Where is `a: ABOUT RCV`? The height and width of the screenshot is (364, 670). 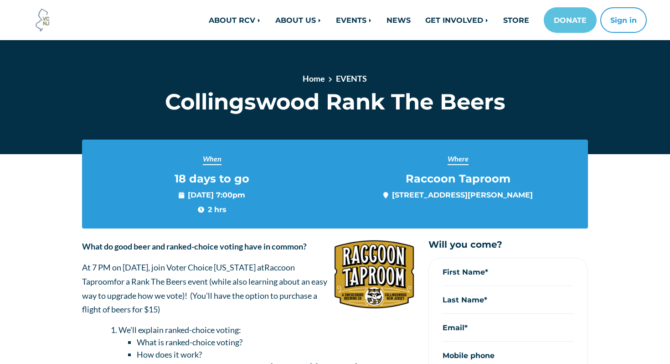 a: ABOUT RCV is located at coordinates (235, 20).